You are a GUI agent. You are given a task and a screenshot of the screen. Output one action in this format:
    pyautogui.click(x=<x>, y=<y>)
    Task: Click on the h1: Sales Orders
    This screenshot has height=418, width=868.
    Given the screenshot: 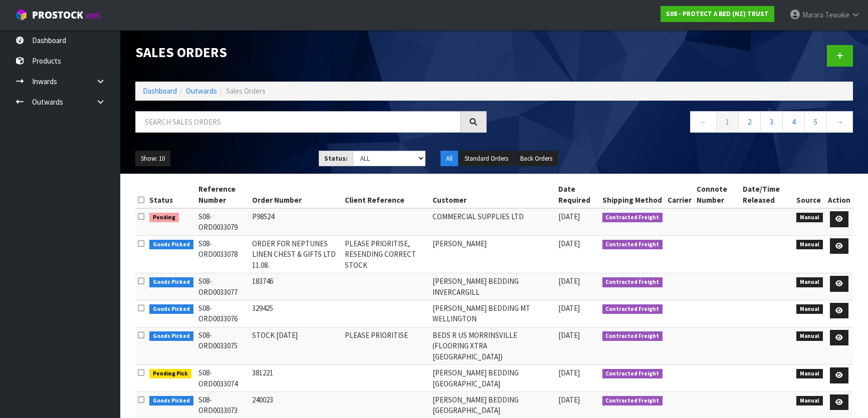 What is the action you would take?
    pyautogui.click(x=311, y=53)
    